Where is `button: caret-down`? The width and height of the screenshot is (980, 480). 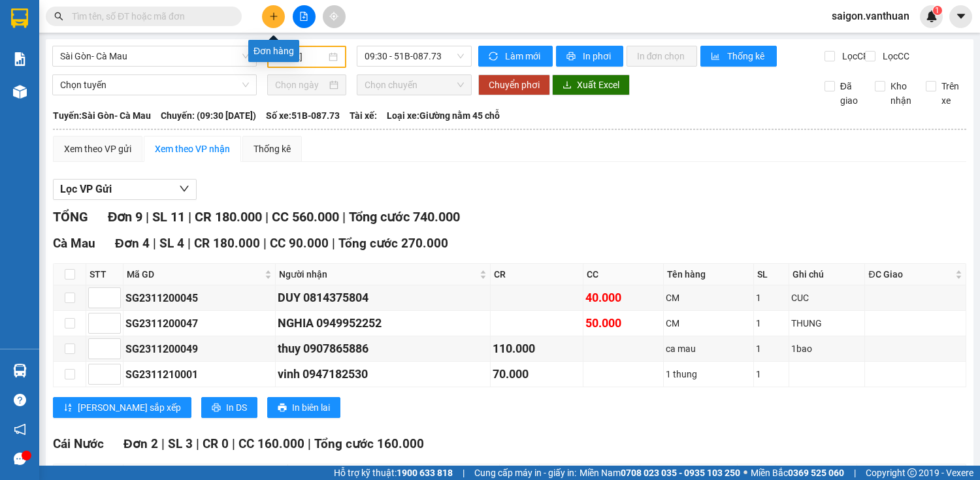
button: caret-down is located at coordinates (961, 17).